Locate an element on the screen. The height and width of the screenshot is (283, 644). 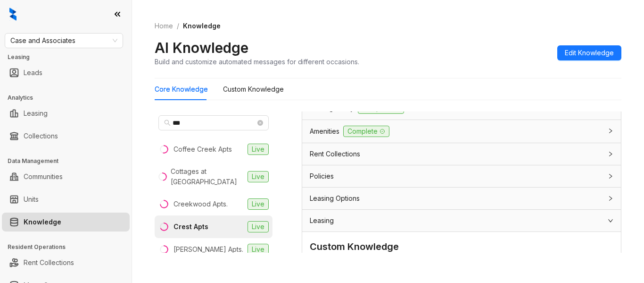
span: Leasing Options is located at coordinates (335, 198).